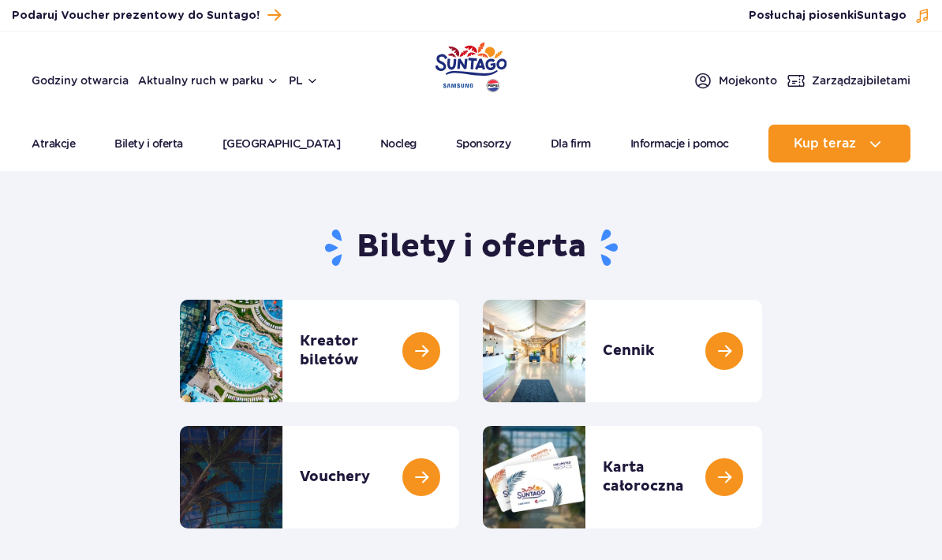 This screenshot has width=942, height=560. What do you see at coordinates (135, 16) in the screenshot?
I see `span: Podaruj Voucher prezentowy do Suntago!` at bounding box center [135, 16].